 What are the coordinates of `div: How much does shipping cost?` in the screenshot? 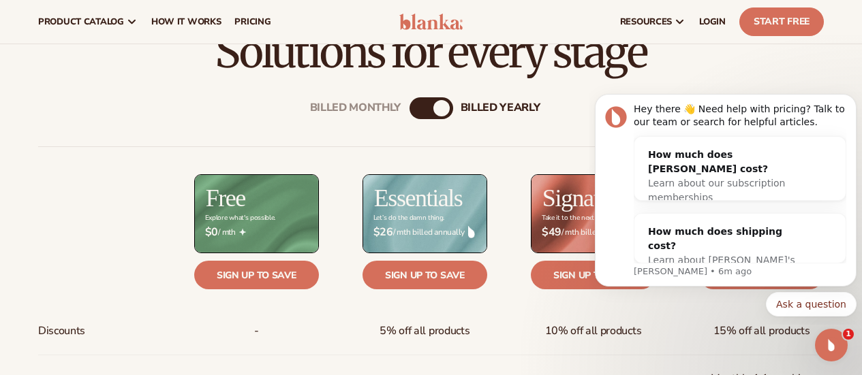 It's located at (137, 157).